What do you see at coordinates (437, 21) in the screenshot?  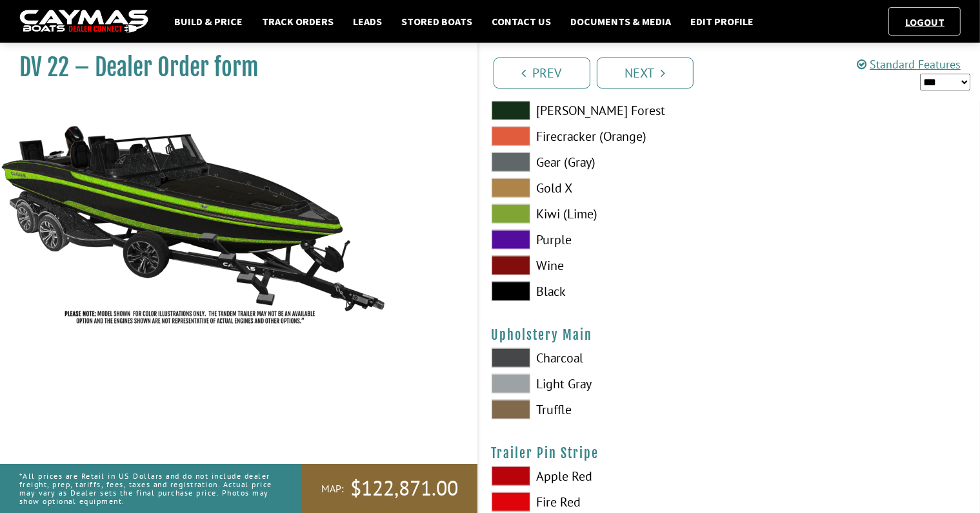 I see `a: Stored Boats` at bounding box center [437, 21].